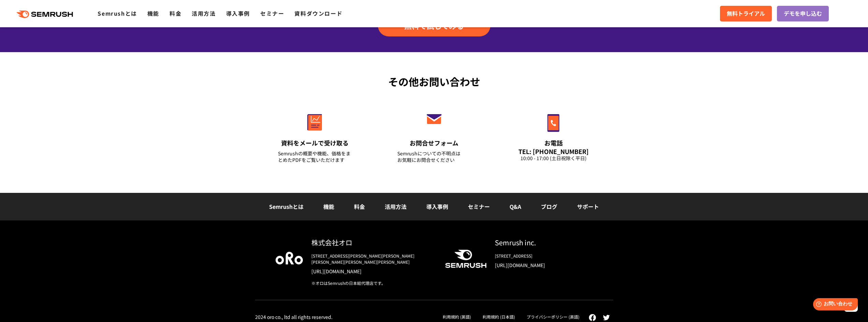 The image size is (868, 322). Describe the element at coordinates (457, 316) in the screenshot. I see `a: 利用規約 (英語)` at that location.